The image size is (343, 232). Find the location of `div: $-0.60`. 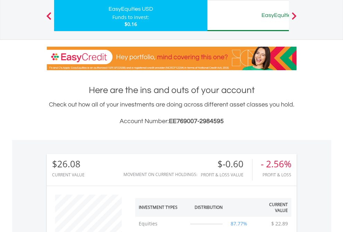

div: $-0.60 is located at coordinates (226, 164).